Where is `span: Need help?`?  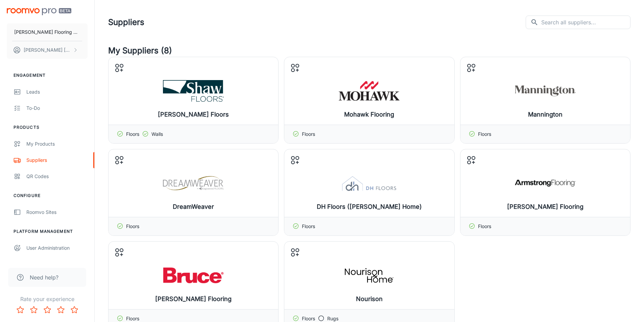
span: Need help? is located at coordinates (44, 278).